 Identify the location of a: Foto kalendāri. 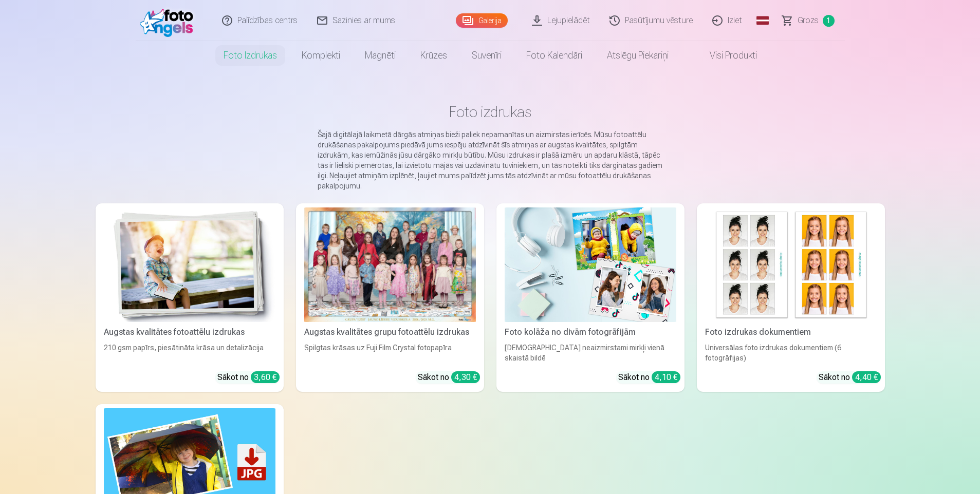
(554, 55).